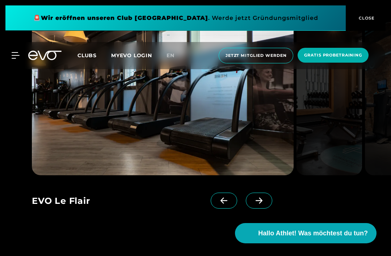 This screenshot has width=391, height=256. Describe the element at coordinates (94, 55) in the screenshot. I see `a: Clubs` at that location.